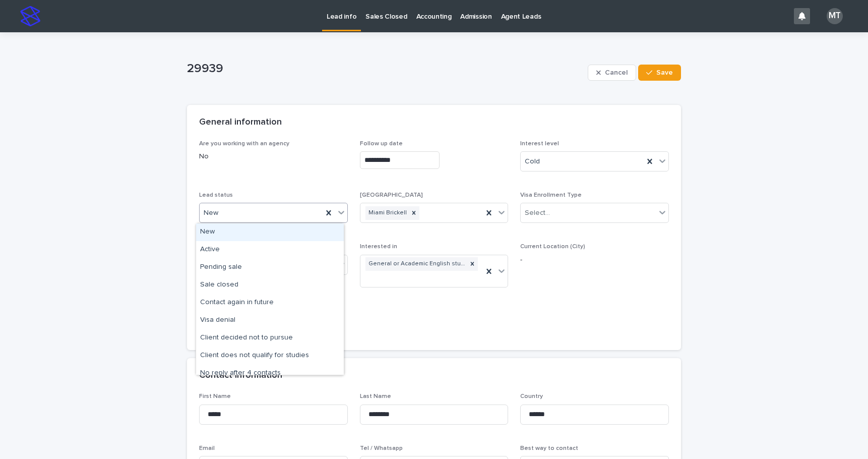  Describe the element at coordinates (659, 73) in the screenshot. I see `button: Save` at that location.